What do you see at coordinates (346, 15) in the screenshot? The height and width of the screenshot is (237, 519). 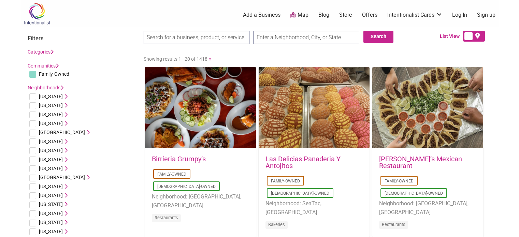 I see `a: Store` at bounding box center [346, 15].